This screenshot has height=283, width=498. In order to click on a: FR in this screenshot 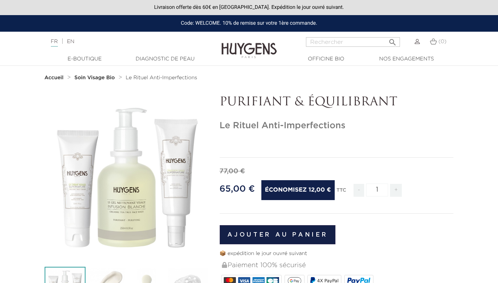, I will do `click(54, 43)`.